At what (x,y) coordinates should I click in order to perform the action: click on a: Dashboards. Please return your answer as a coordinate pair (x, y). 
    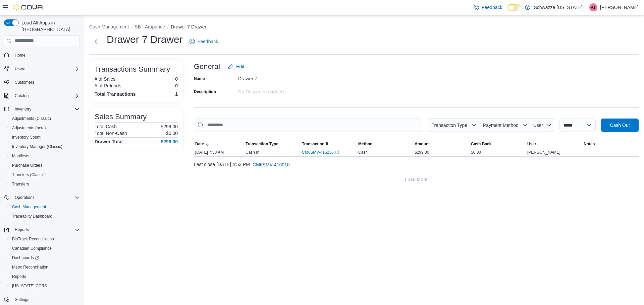
    Looking at the image, I should click on (26, 258).